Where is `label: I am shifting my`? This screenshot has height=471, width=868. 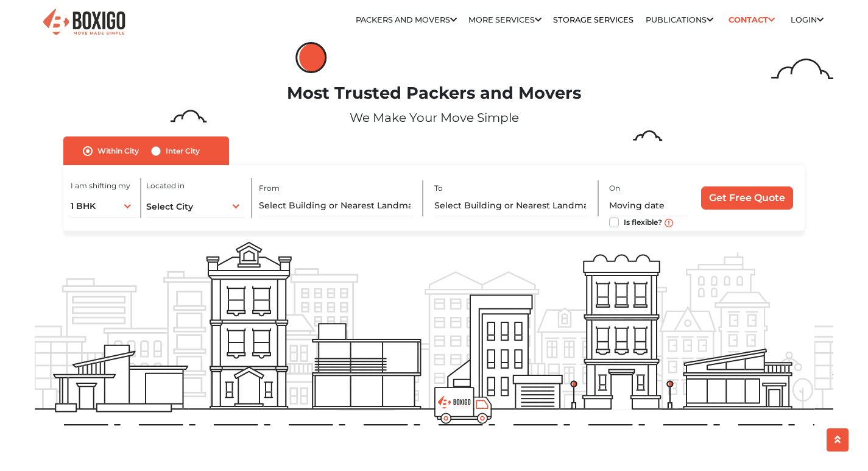
label: I am shifting my is located at coordinates (101, 186).